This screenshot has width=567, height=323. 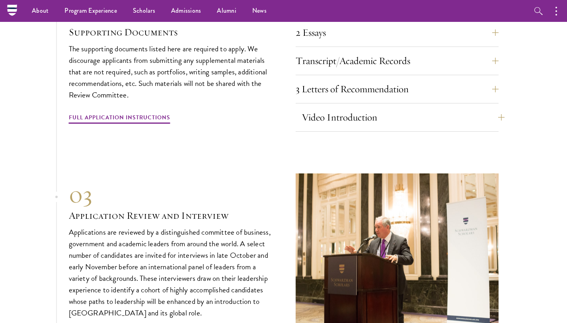 What do you see at coordinates (397, 89) in the screenshot?
I see `button: 3 Letters of Recommendation` at bounding box center [397, 89].